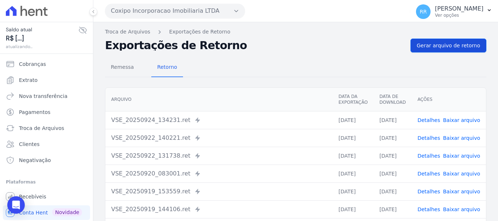  Describe the element at coordinates (46, 160) in the screenshot. I see `a: Negativação` at that location.